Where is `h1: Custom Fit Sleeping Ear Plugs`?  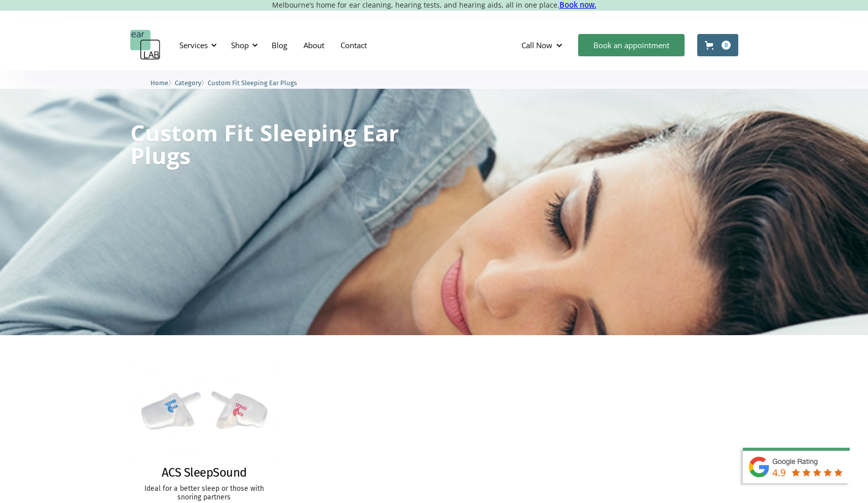
h1: Custom Fit Sleeping Ear Plugs is located at coordinates (265, 144).